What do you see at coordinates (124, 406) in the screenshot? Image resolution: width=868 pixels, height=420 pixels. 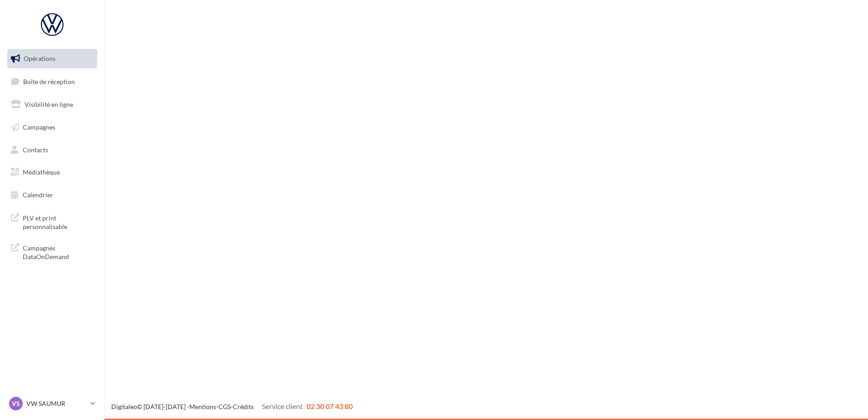 I see `a: Digitaleo` at bounding box center [124, 406].